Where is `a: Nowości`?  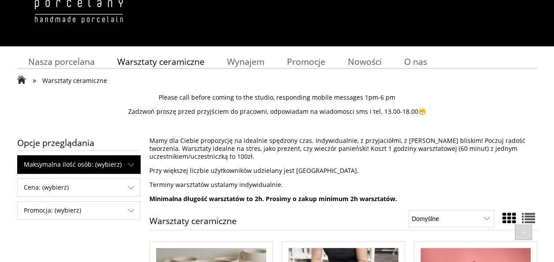
a: Nowości is located at coordinates (364, 61).